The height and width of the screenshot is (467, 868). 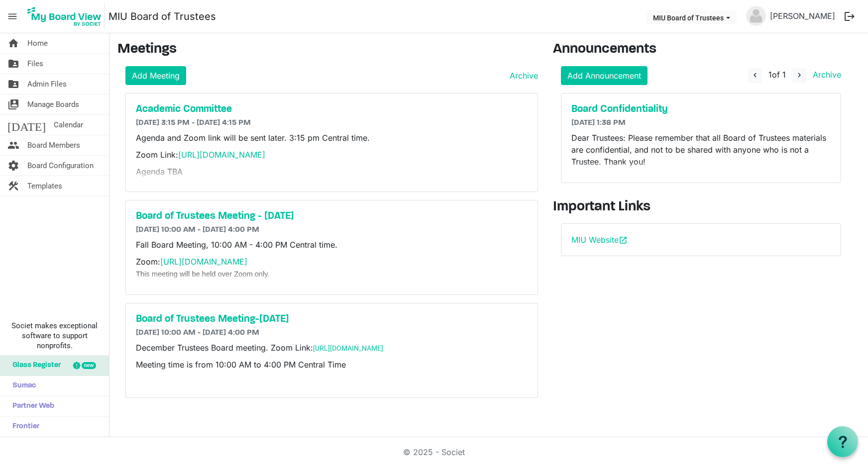 What do you see at coordinates (13, 146) in the screenshot?
I see `span: people` at bounding box center [13, 146].